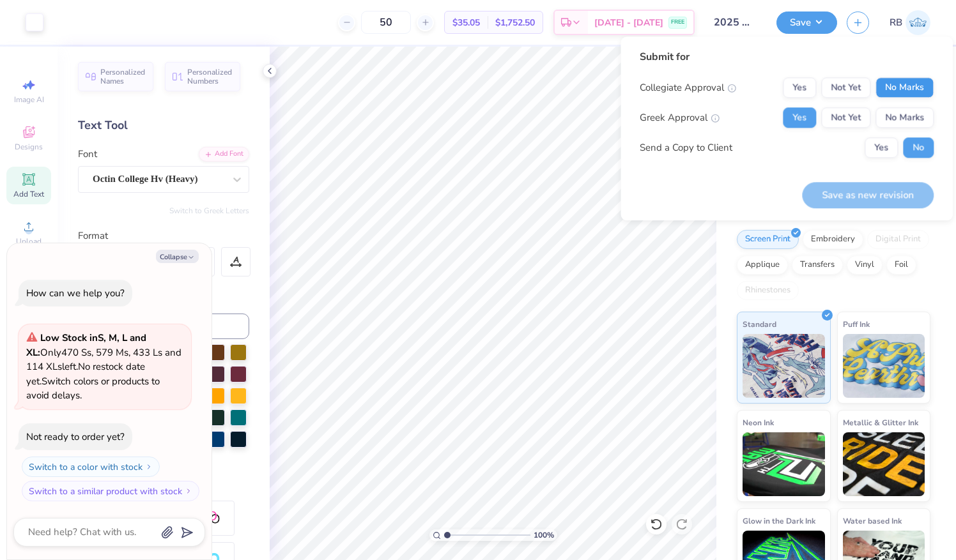  Describe the element at coordinates (779, 521) in the screenshot. I see `span: Glow in the Dark Ink` at that location.